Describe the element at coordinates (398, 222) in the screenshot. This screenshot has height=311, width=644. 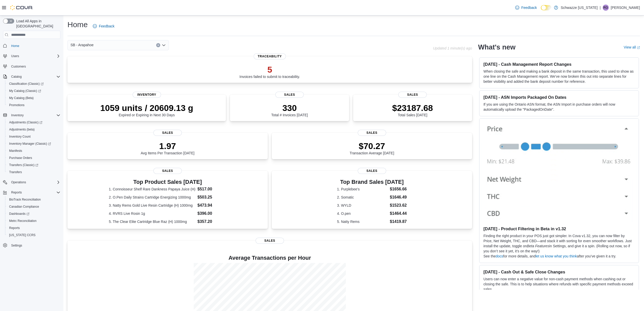
I see `dd: $1419.87` at that location.